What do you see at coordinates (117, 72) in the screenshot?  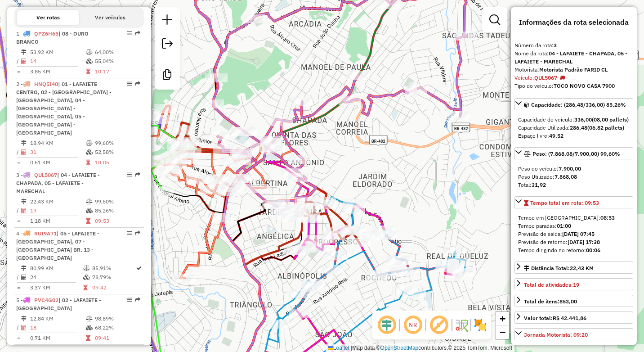 I see `td: 10:17` at bounding box center [117, 72].